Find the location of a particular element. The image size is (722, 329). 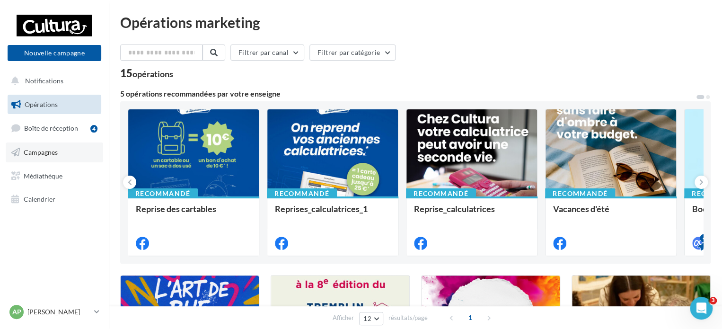

div: Opérations marketing is located at coordinates (416, 22).